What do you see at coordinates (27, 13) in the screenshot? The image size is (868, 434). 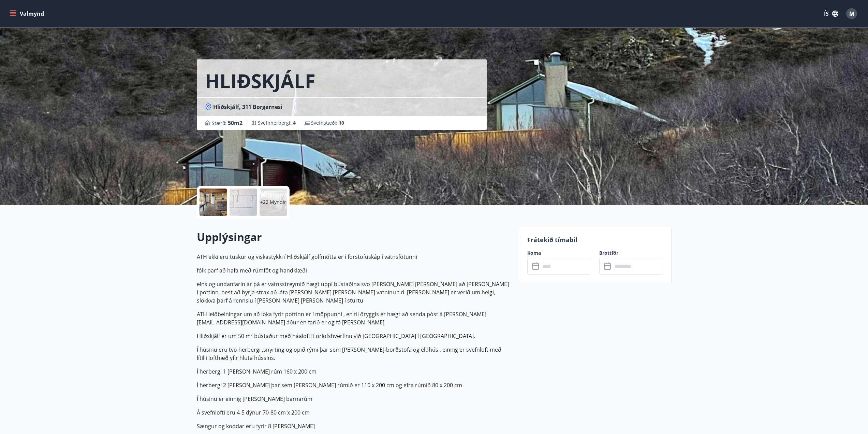 I see `button: menu` at bounding box center [27, 13].